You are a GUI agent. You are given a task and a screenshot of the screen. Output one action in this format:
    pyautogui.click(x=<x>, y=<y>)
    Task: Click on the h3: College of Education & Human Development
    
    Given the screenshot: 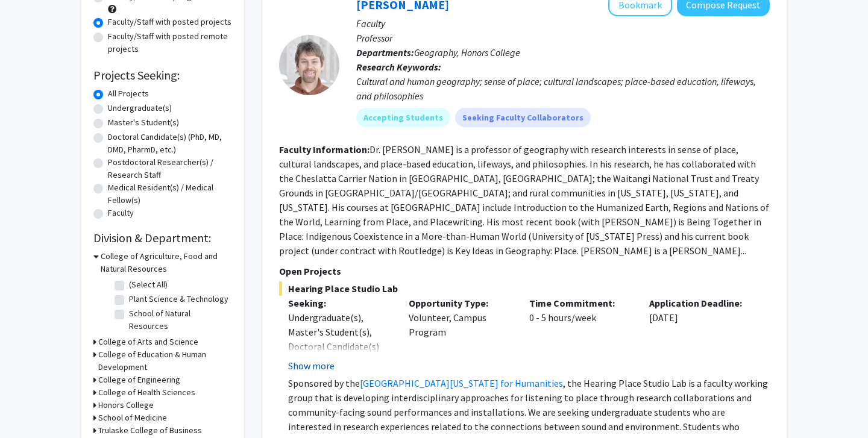 What is the action you would take?
    pyautogui.click(x=165, y=360)
    